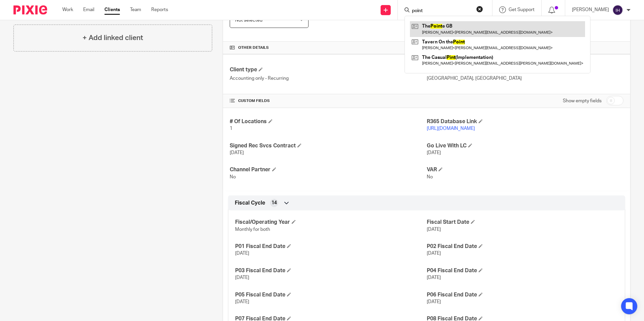 The height and width of the screenshot is (321, 644). What do you see at coordinates (328, 122) in the screenshot?
I see `h4: # Of Locations` at bounding box center [328, 122].